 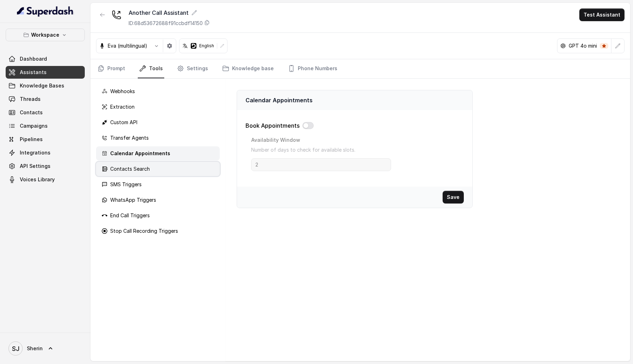 What do you see at coordinates (126, 185) in the screenshot?
I see `p: SMS Triggers` at bounding box center [126, 185].